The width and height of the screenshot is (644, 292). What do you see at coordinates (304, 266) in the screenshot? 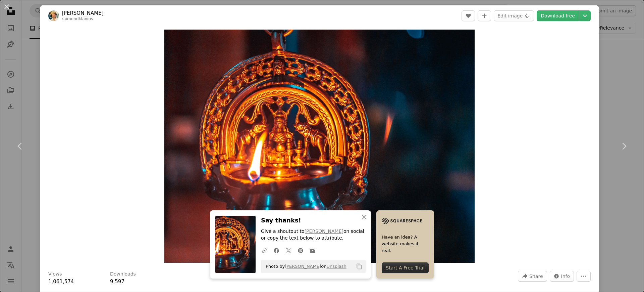
I see `span: Photo by on` at bounding box center [304, 266].